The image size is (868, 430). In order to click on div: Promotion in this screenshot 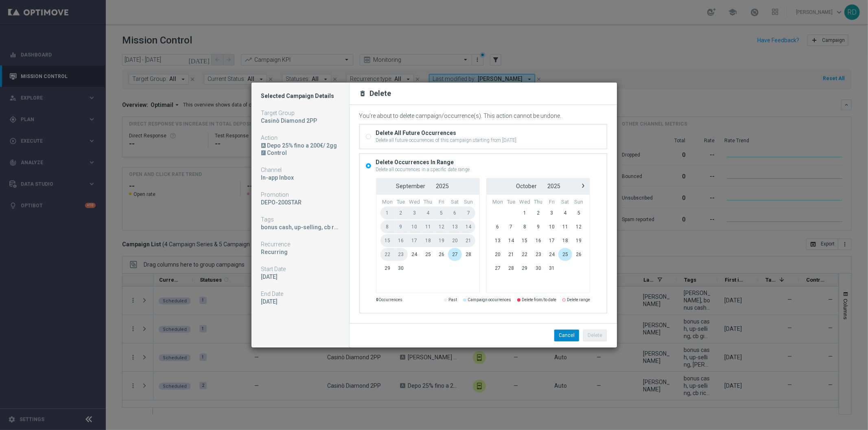, I will do `click(300, 195)`.